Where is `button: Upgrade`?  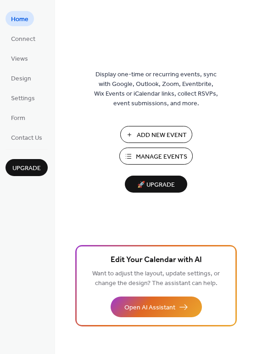
button: Upgrade is located at coordinates (27, 167).